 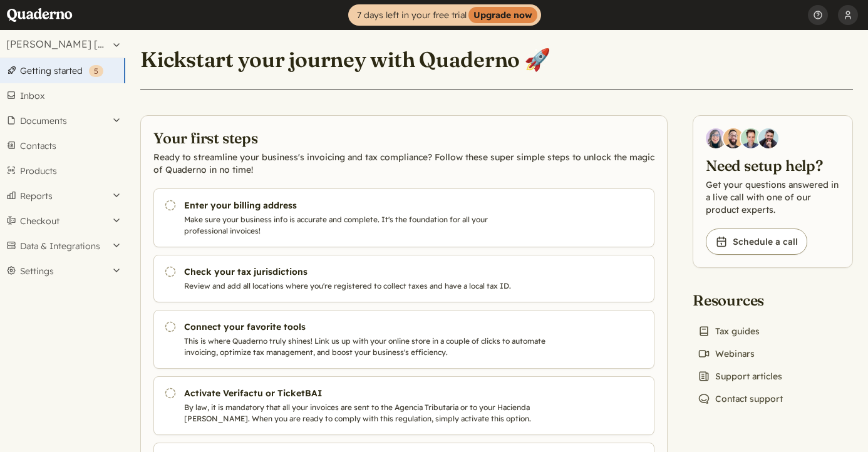 What do you see at coordinates (445, 15) in the screenshot?
I see `a: 7 days left in your free trialUpgrade now` at bounding box center [445, 15].